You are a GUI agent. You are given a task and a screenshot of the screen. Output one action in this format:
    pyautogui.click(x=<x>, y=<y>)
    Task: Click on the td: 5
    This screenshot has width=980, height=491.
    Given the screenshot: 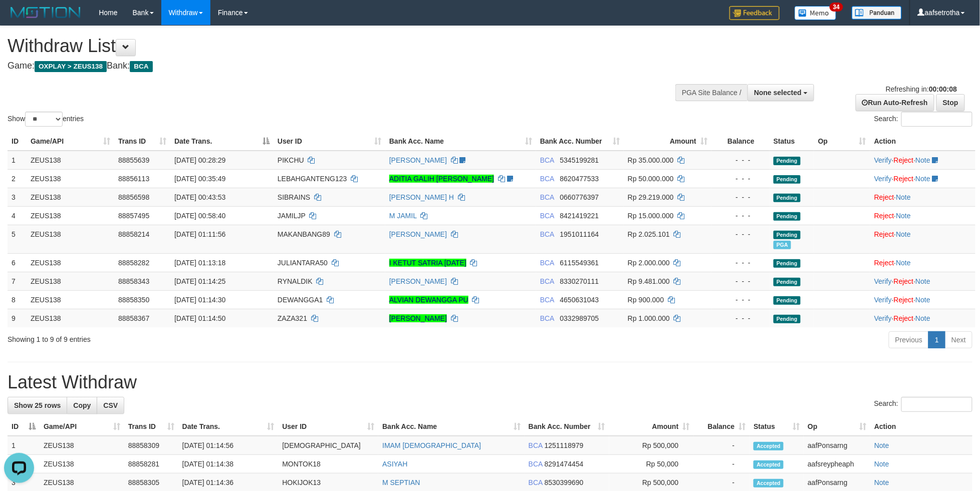 What is the action you would take?
    pyautogui.click(x=17, y=239)
    